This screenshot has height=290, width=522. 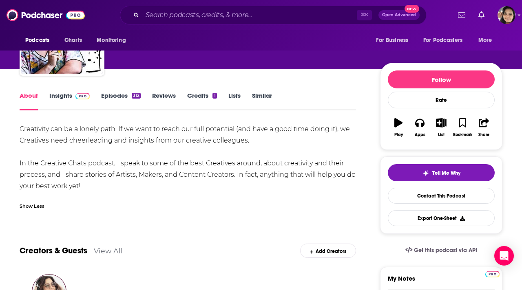 I want to click on img: tell me why sparkle, so click(x=426, y=173).